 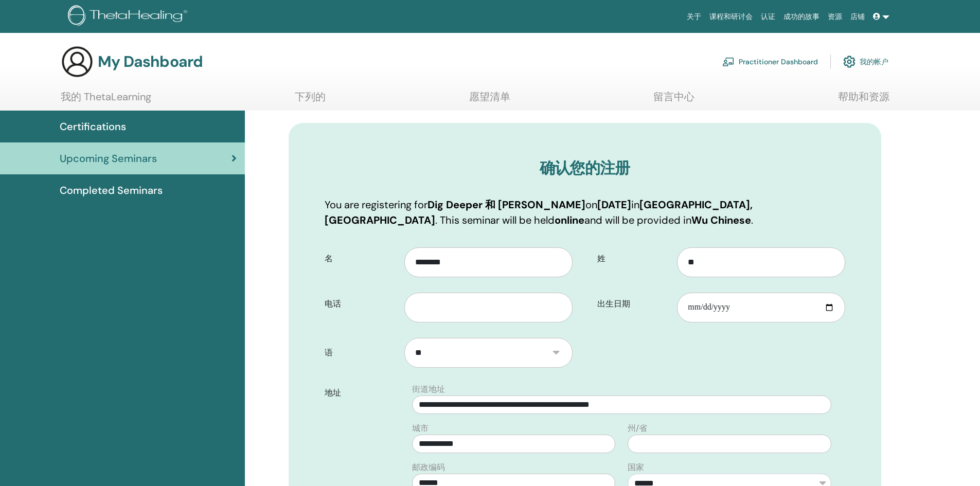 I want to click on label: 州/省, so click(x=638, y=428).